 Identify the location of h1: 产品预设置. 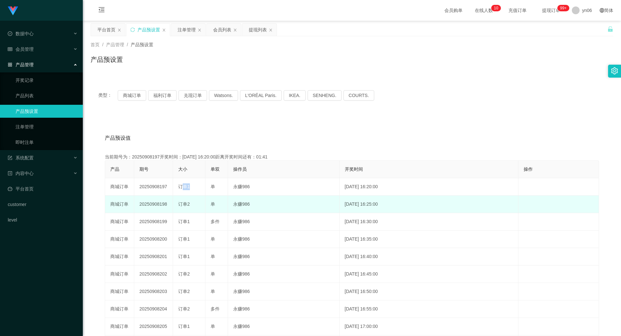
(107, 60).